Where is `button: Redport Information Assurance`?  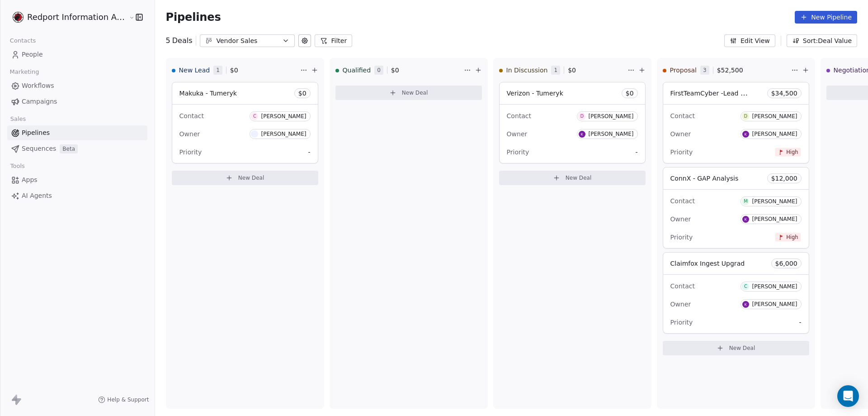
button: Redport Information Assurance is located at coordinates (67, 17).